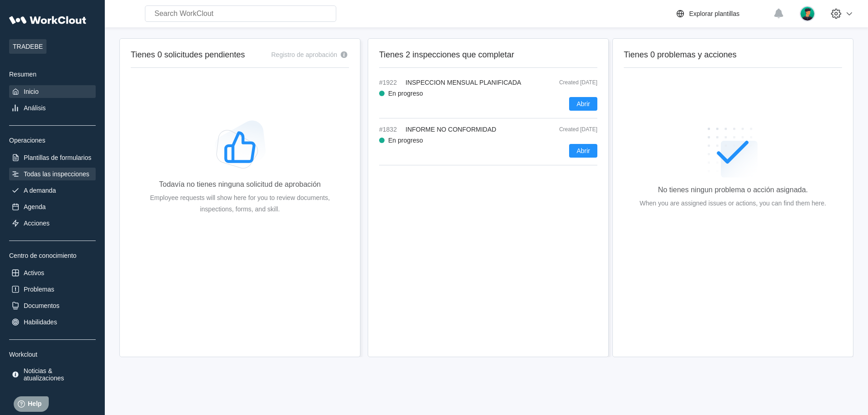 The width and height of the screenshot is (868, 415). What do you see at coordinates (53, 289) in the screenshot?
I see `a: Problemas` at bounding box center [53, 289].